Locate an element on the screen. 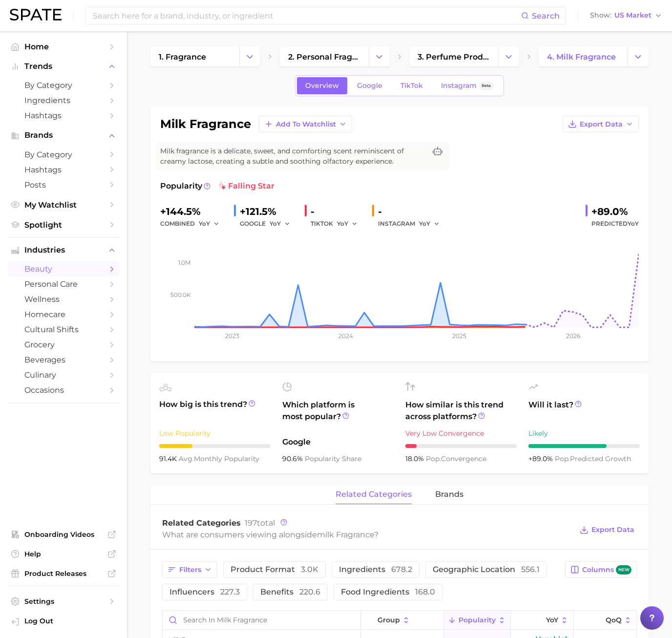 This screenshot has width=672, height=638. span: Will it last? is located at coordinates (584, 411).